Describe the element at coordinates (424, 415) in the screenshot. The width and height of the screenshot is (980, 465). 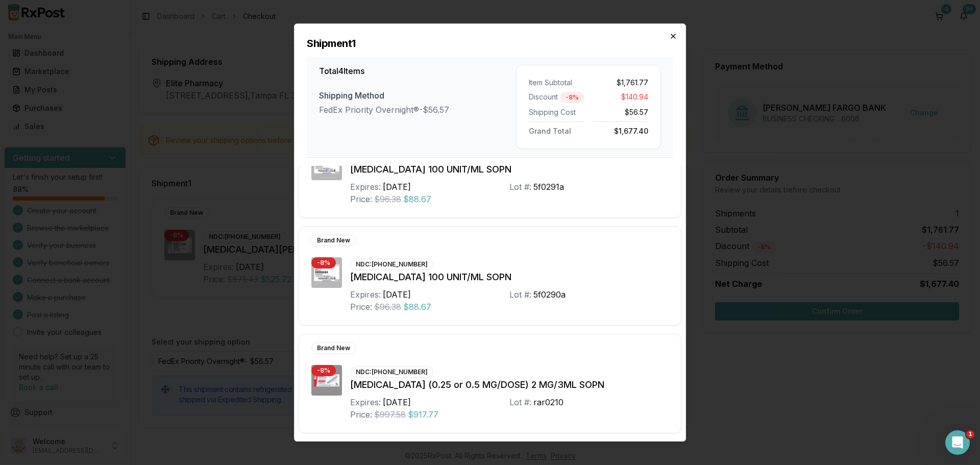
I see `span: $917.77` at that location.